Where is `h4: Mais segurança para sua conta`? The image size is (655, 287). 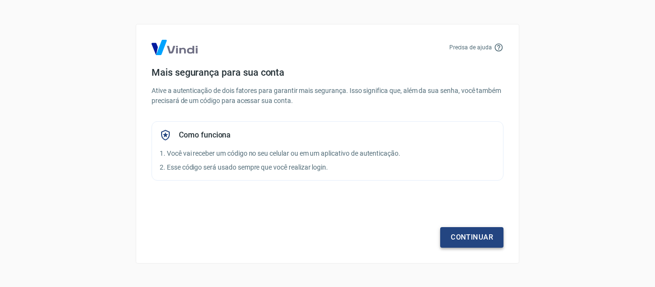 h4: Mais segurança para sua conta is located at coordinates (327, 72).